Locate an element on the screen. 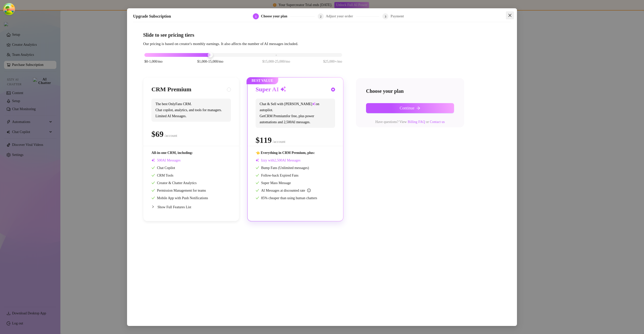 The image size is (644, 334). span: arrow-right is located at coordinates (418, 108).